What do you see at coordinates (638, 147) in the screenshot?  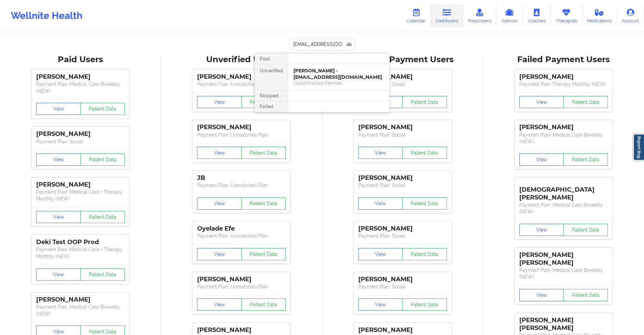 I see `a: Report Bug` at bounding box center [638, 147].